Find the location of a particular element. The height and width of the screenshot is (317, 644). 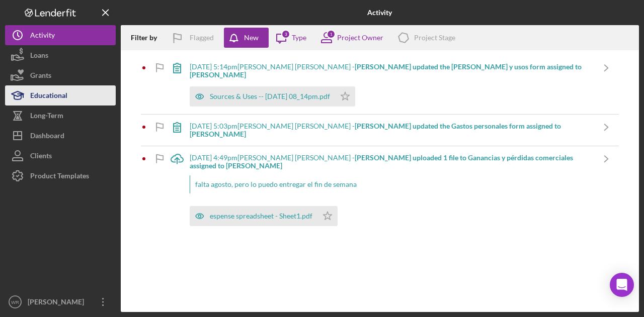

a: Activity is located at coordinates (60, 35).